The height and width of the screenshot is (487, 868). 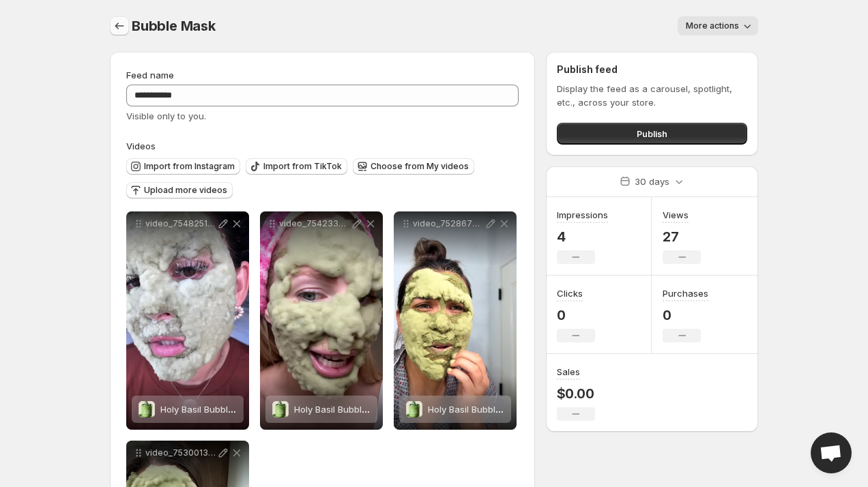 What do you see at coordinates (181, 224) in the screenshot?
I see `p: video_7548251178178481438` at bounding box center [181, 224].